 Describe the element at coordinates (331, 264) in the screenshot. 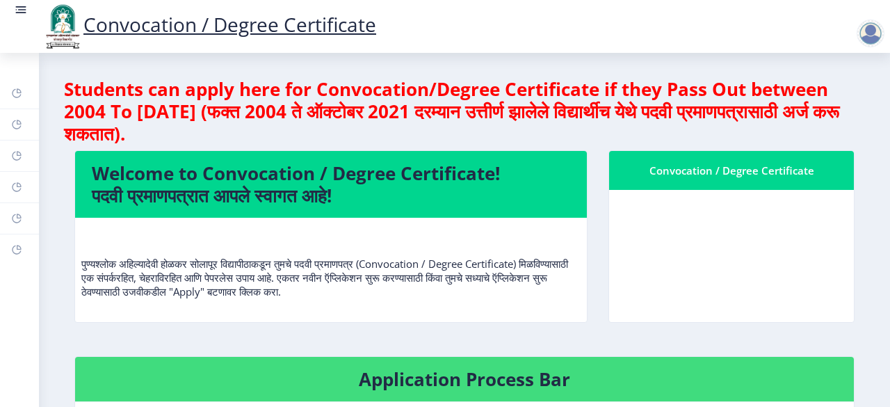

I see `p: पुण्यश्लोक अहिल्यादेवी होळकर सोलापूर विद्यापीठाकडून तुमचे पदवी प्रमाणपत्र (Convocation / Degree C...` at that location.